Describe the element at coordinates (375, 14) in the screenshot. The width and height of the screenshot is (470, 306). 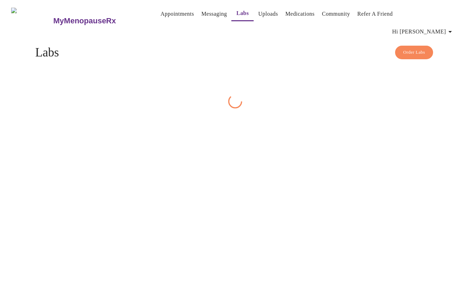
I see `button: Refer a Friend` at that location.